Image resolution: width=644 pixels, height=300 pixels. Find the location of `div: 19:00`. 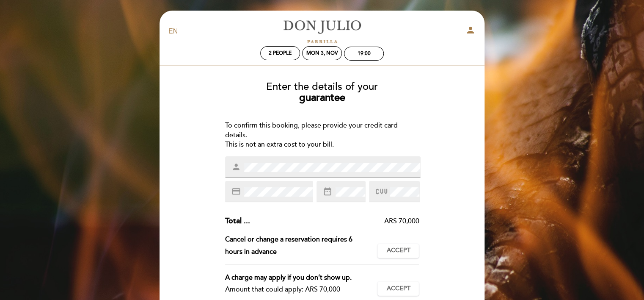

div: 19:00 is located at coordinates (364, 54).